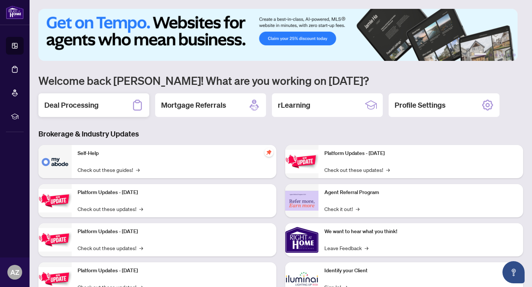 Image resolution: width=532 pixels, height=287 pixels. What do you see at coordinates (421, 232) in the screenshot?
I see `p: We want to hear what you think!` at bounding box center [421, 232].